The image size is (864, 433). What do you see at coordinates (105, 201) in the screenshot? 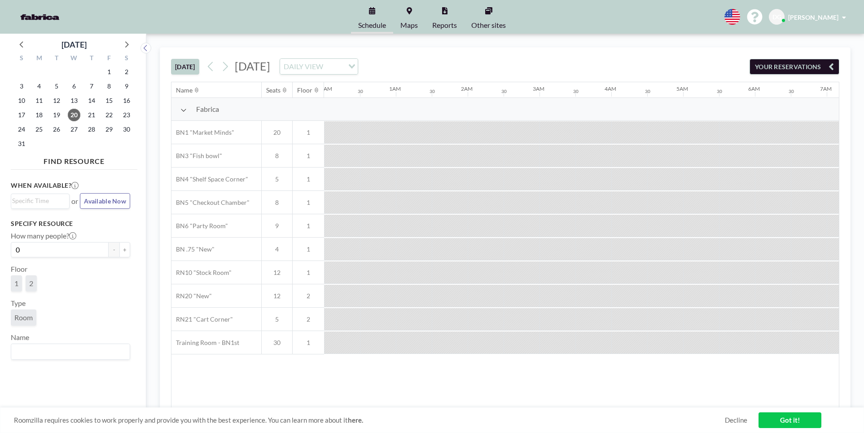
I see `span: Available Now` at bounding box center [105, 201].